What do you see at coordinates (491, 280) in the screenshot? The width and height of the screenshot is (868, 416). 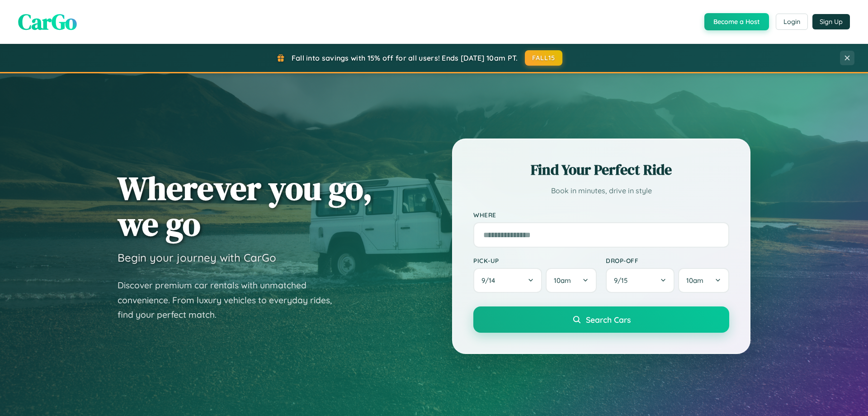 I see `span: 9 / 14` at bounding box center [491, 280].